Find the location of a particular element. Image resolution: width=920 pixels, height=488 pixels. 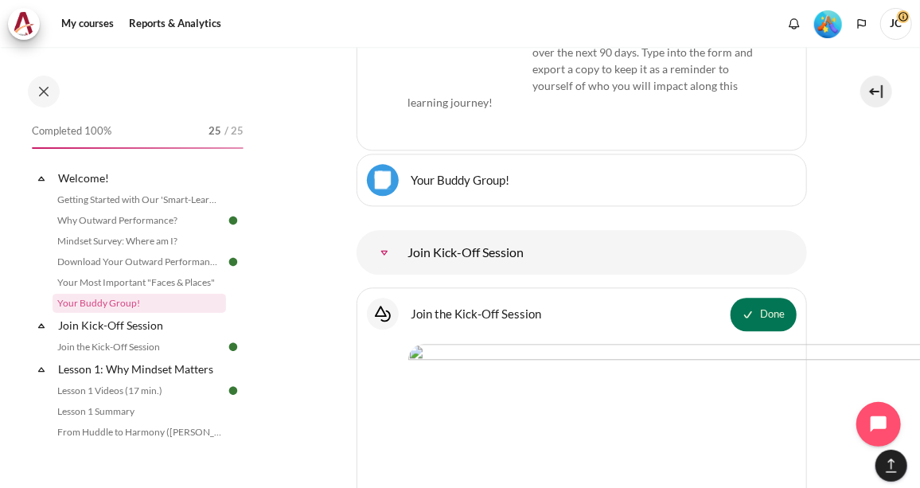

button: [[backtotopbutton]] is located at coordinates (891, 465).